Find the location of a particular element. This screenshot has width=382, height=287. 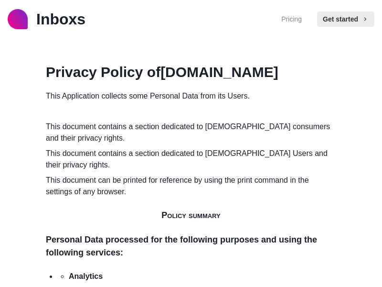

span: Policy summary is located at coordinates (191, 215).